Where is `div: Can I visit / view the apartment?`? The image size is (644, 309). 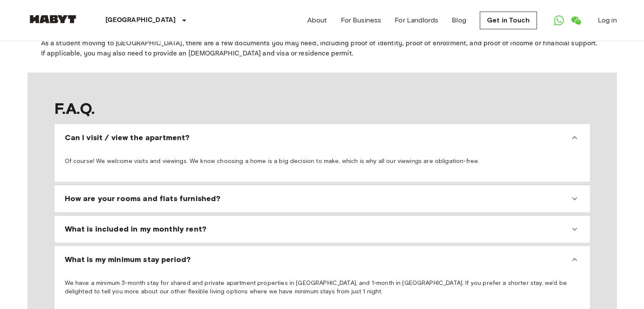
div: Can I visit / view the apartment? is located at coordinates (322, 138).